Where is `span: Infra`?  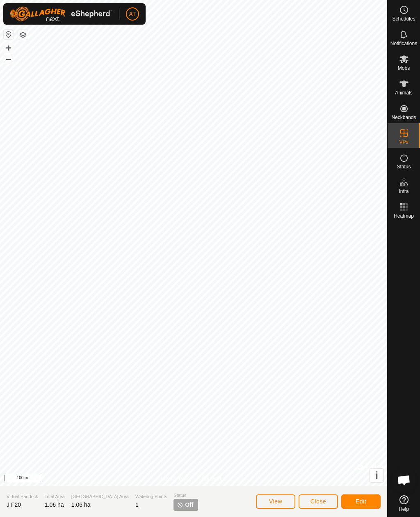 span: Infra is located at coordinates (403, 191).